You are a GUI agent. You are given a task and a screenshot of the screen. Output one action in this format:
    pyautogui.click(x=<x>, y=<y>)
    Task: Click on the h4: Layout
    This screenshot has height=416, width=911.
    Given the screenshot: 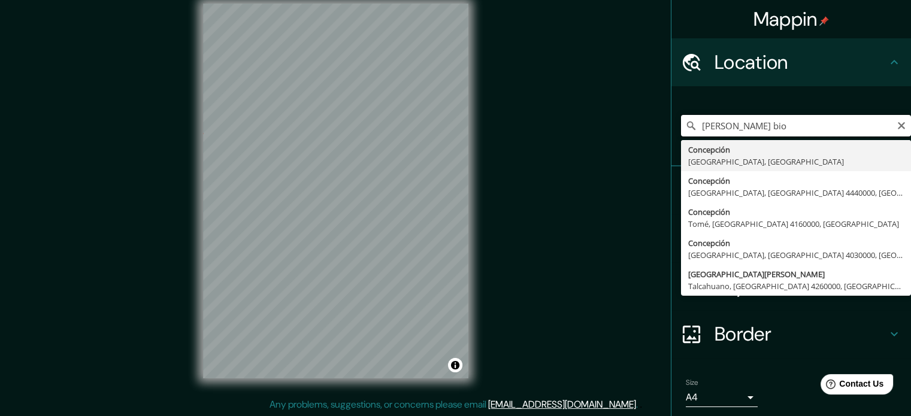 What is the action you would take?
    pyautogui.click(x=801, y=286)
    